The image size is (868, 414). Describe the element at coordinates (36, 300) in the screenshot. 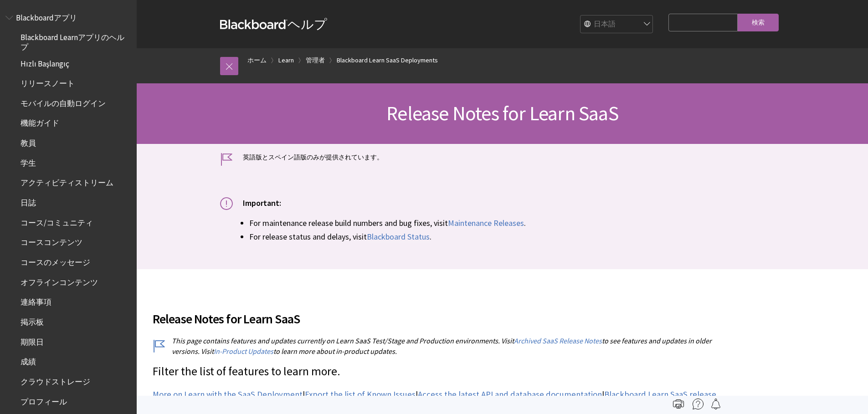

I see `span: 連絡事項` at that location.